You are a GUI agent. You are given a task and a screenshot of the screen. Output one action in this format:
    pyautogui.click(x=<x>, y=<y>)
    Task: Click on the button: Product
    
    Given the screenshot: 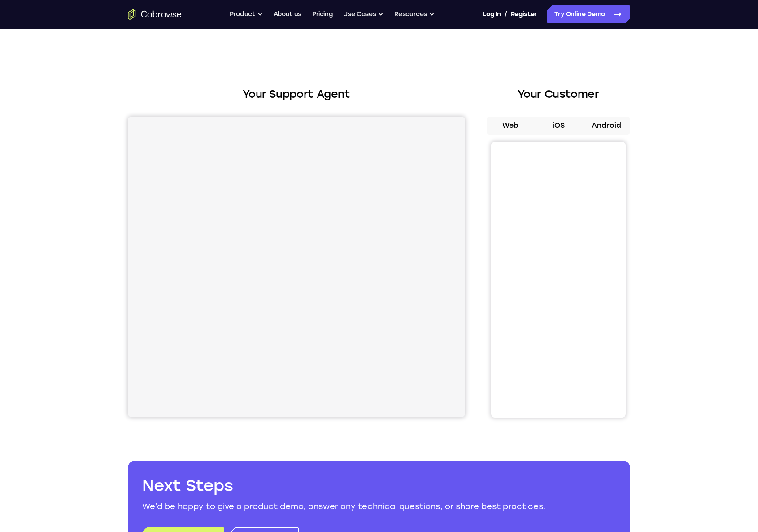 What is the action you would take?
    pyautogui.click(x=246, y=15)
    